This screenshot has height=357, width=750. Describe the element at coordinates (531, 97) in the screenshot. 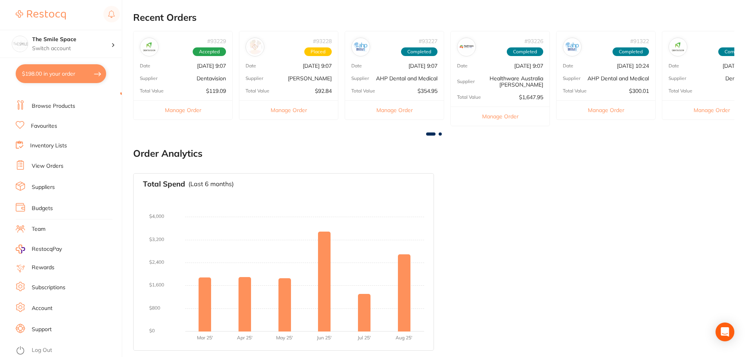

I see `p: $1,647.95` at that location.